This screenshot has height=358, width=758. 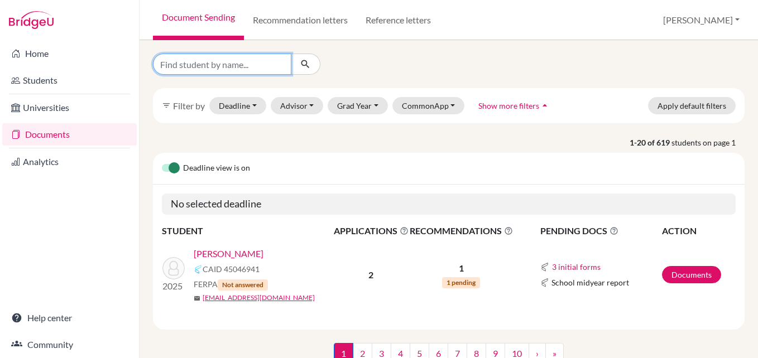 What do you see at coordinates (545, 105) in the screenshot?
I see `i: arrow_drop_up` at bounding box center [545, 105].